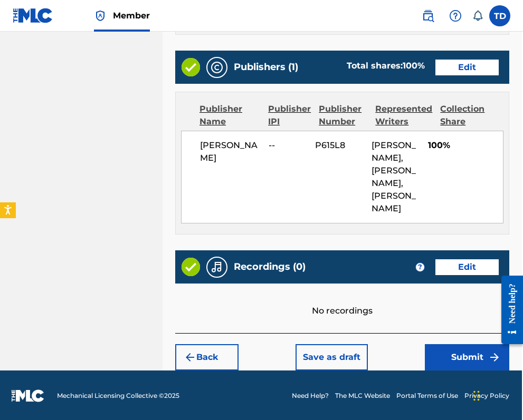 Image resolution: width=523 pixels, height=420 pixels. I want to click on button: Submit, so click(467, 357).